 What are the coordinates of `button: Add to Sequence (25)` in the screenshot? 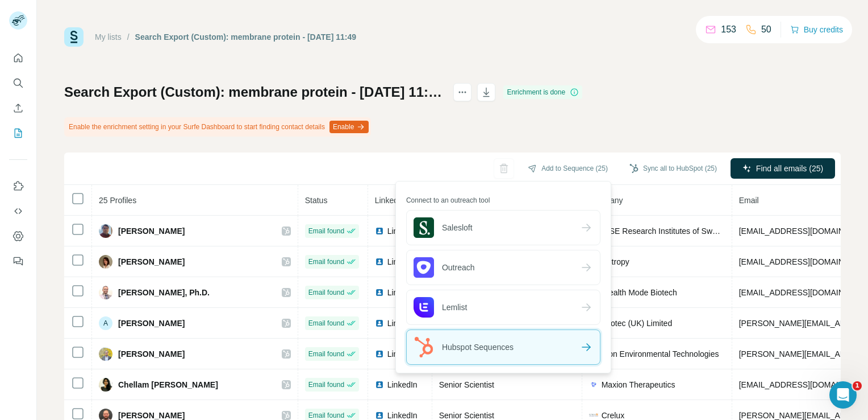 It's located at (567, 168).